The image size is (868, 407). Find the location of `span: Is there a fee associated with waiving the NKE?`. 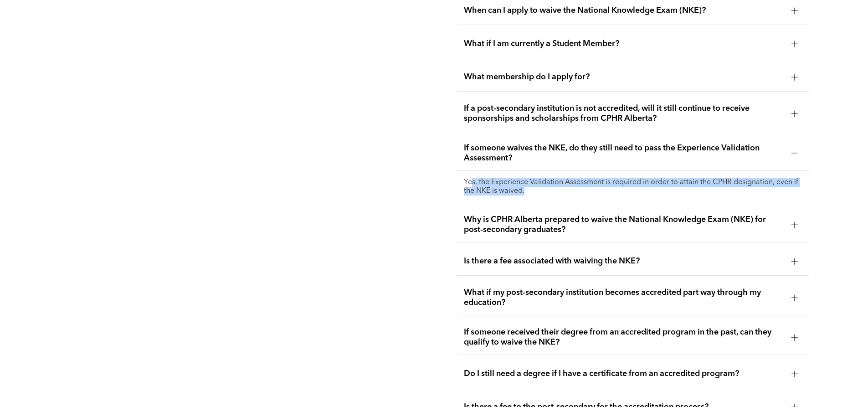

span: Is there a fee associated with waiving the NKE? is located at coordinates (624, 261).